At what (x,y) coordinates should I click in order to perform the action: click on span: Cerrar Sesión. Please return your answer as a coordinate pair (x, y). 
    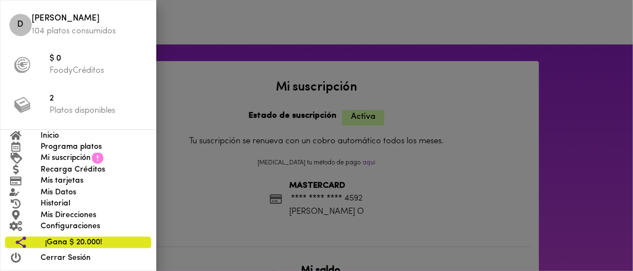
    Looking at the image, I should click on (93, 258).